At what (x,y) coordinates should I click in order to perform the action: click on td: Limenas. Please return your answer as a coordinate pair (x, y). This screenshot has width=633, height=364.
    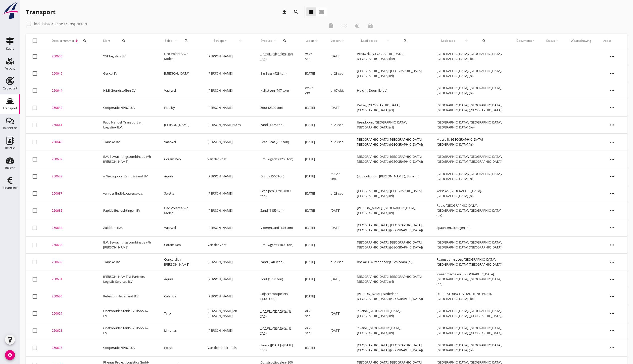
    Looking at the image, I should click on (179, 331).